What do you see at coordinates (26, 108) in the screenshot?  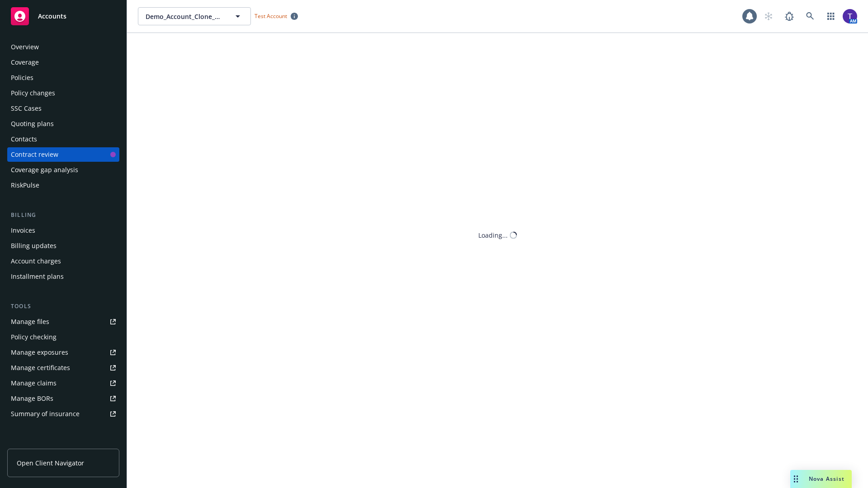 I see `div: SSC Cases` at bounding box center [26, 108].